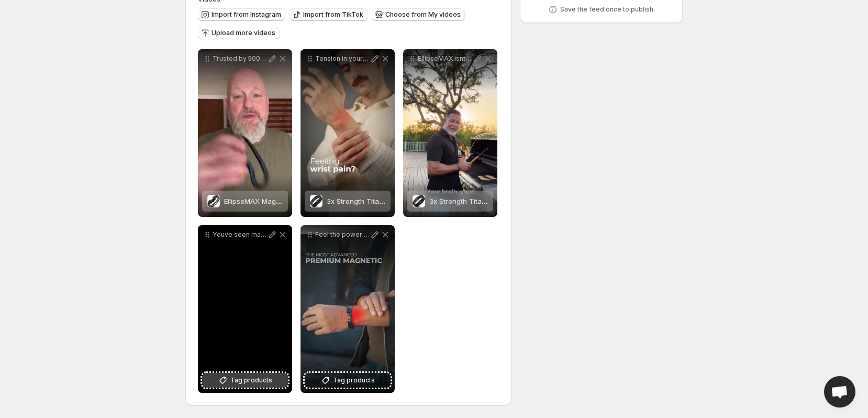 The image size is (868, 418). I want to click on p: Tension in your wrist Stiff hands Try wearable wellness that actually works Shop the EllipseMax M..., so click(342, 58).